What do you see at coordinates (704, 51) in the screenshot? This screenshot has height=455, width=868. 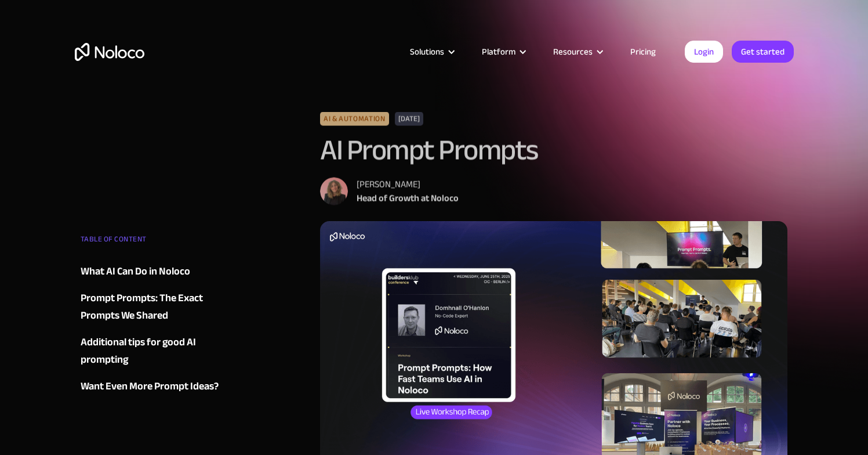 I see `a: Login` at bounding box center [704, 51].